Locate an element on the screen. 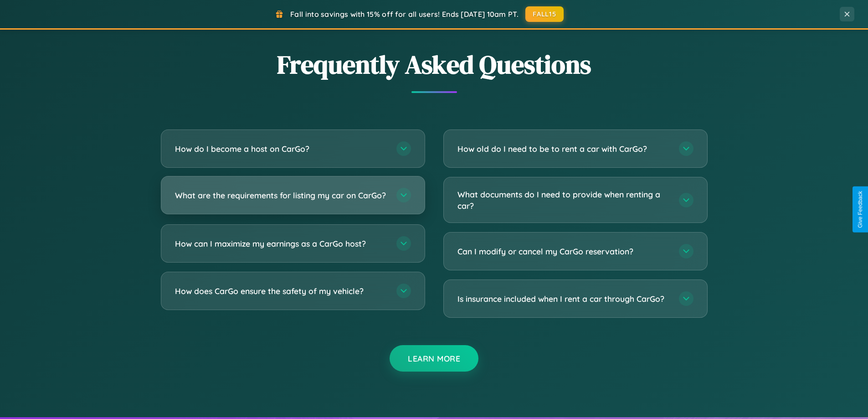 Image resolution: width=868 pixels, height=419 pixels. div: Give Feedback is located at coordinates (860, 209).